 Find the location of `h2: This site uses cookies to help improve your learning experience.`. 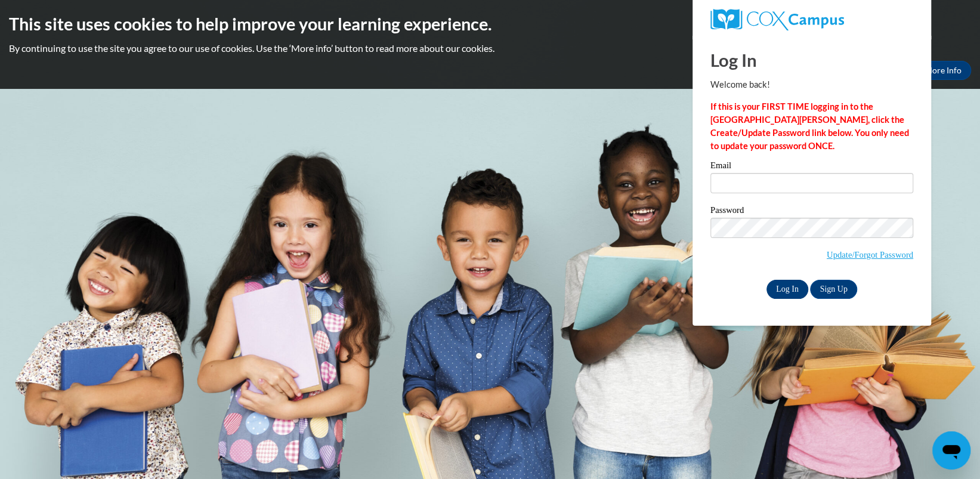

h2: This site uses cookies to help improve your learning experience. is located at coordinates (490, 24).